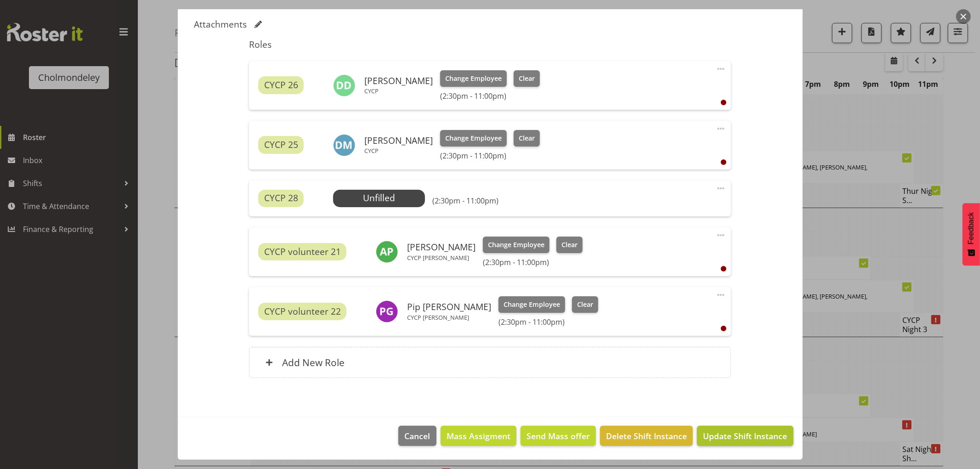 The width and height of the screenshot is (980, 469). Describe the element at coordinates (490, 44) in the screenshot. I see `h5: Roles` at that location.